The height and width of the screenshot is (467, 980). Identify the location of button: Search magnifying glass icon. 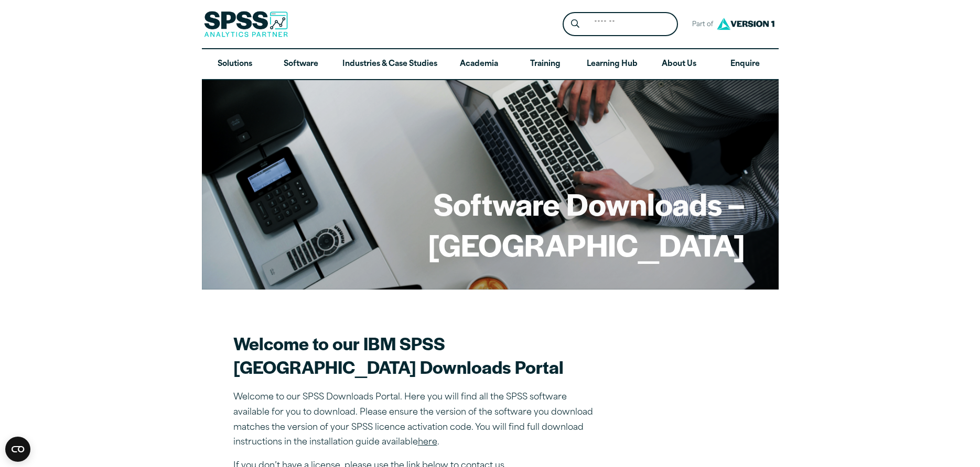
(575, 24).